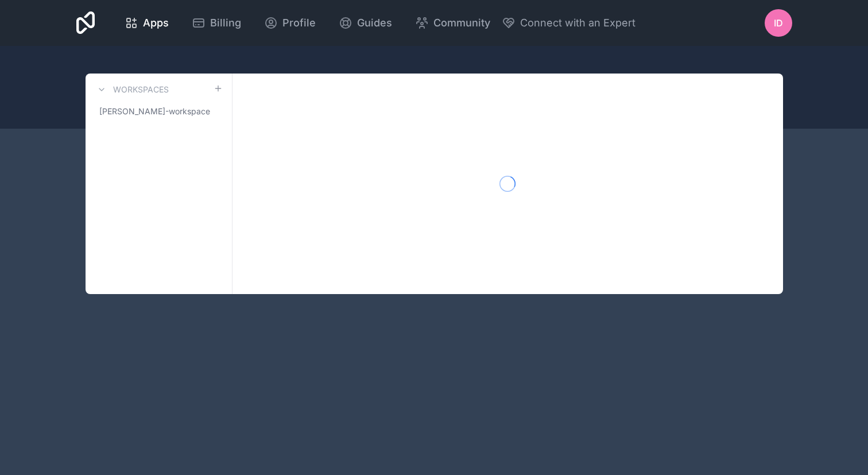 The image size is (868, 475). Describe the element at coordinates (374, 23) in the screenshot. I see `span: Guides` at that location.